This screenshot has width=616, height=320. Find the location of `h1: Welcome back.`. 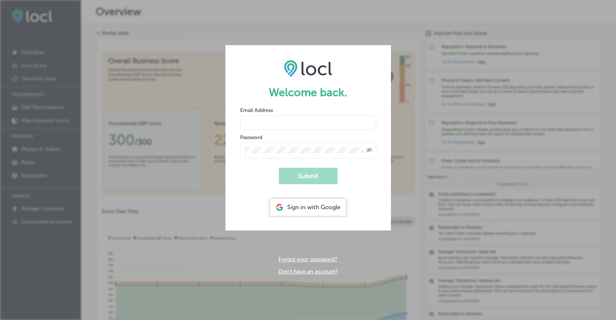

h1: Welcome back. is located at coordinates (308, 93).